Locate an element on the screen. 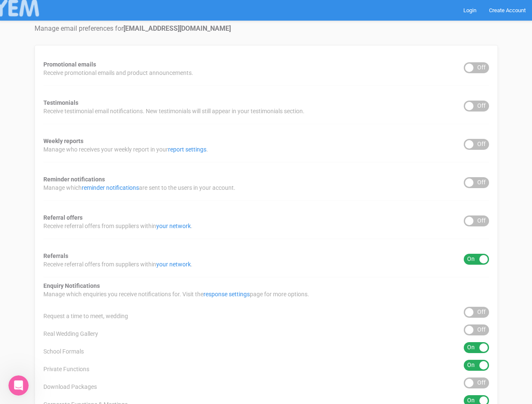  span: Real Wedding Gallery is located at coordinates (71, 334).